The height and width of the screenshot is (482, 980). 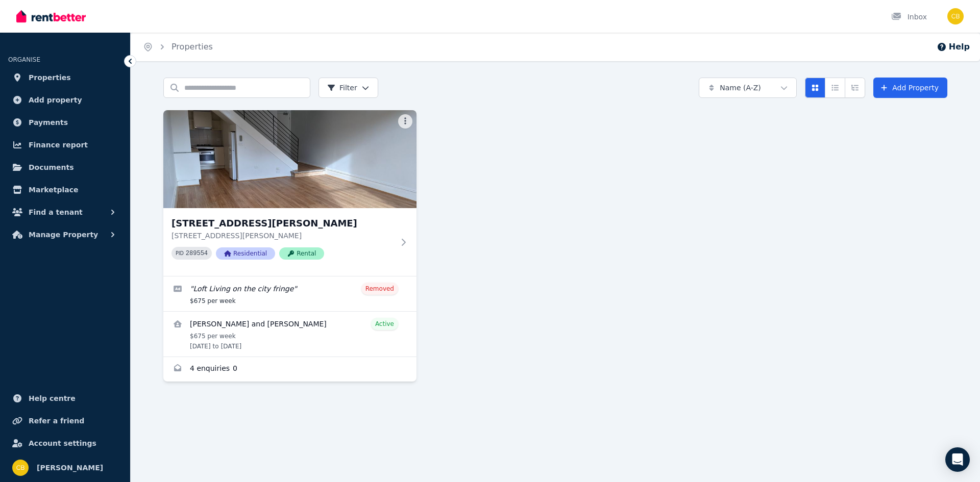 What do you see at coordinates (348, 87) in the screenshot?
I see `button: Filter` at bounding box center [348, 87].